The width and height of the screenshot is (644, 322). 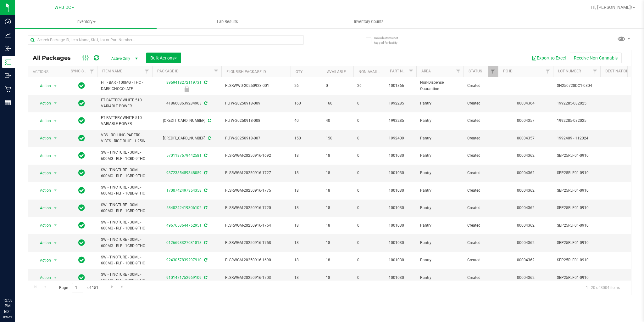 I want to click on a: PO ID, so click(x=508, y=71).